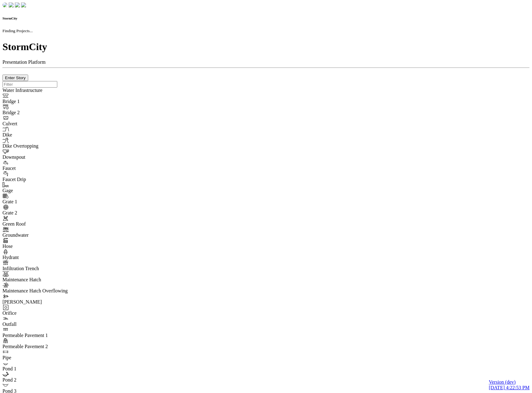 The image size is (532, 393). What do you see at coordinates (45, 224) in the screenshot?
I see `div: Green Roof` at bounding box center [45, 224].